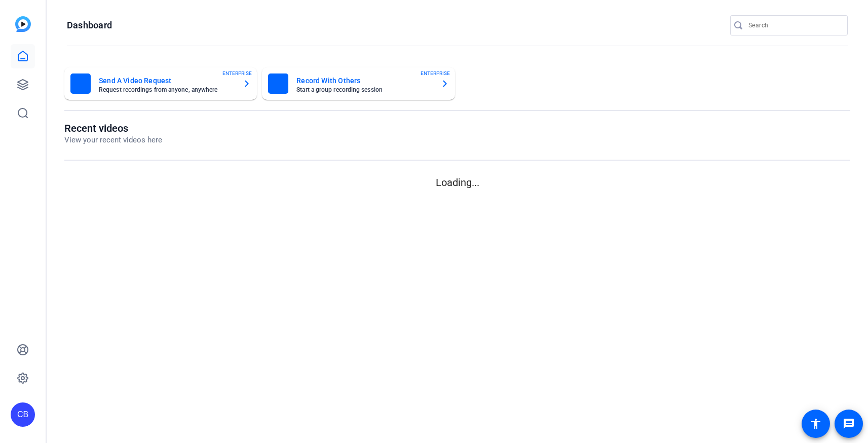 This screenshot has height=443, width=868. Describe the element at coordinates (794, 25) in the screenshot. I see `input: Search` at that location.